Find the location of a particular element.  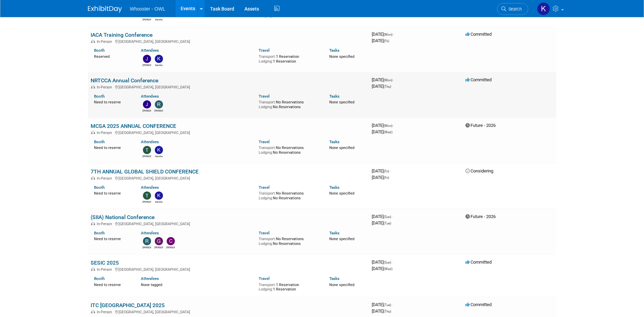

span: Future - 2026 is located at coordinates (480, 125).